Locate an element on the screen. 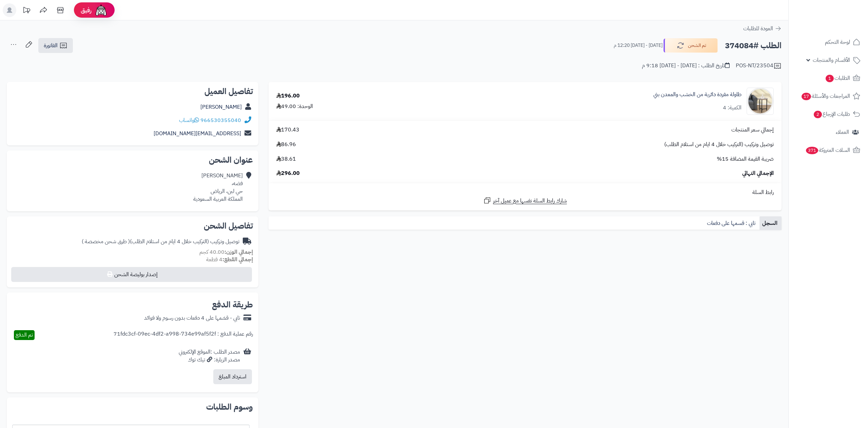 The height and width of the screenshot is (428, 868). h2: الطلب #374084 is located at coordinates (752, 46).